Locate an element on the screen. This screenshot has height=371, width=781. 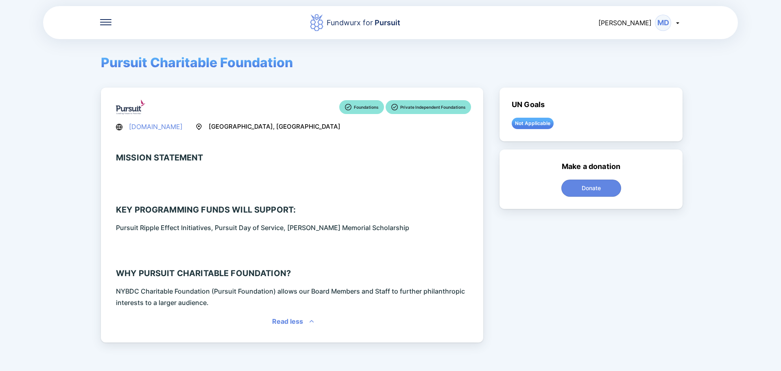
div: Not Applicable is located at coordinates (533, 123).